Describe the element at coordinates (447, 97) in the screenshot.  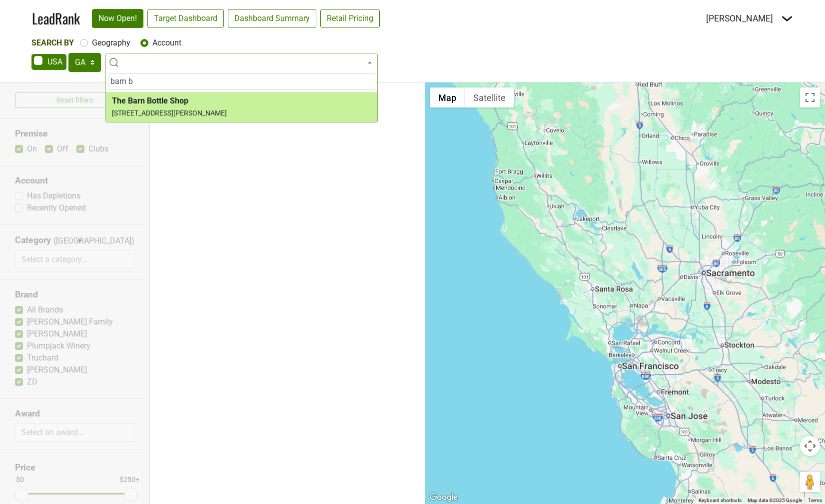
I see `button: Show street map` at that location.